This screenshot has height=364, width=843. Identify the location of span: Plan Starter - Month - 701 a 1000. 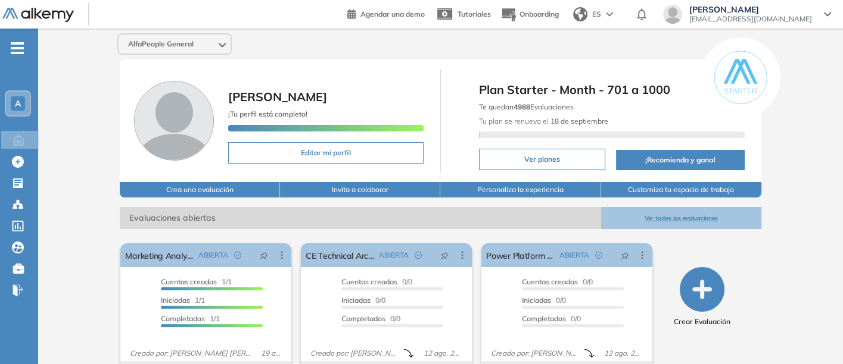
(611, 90).